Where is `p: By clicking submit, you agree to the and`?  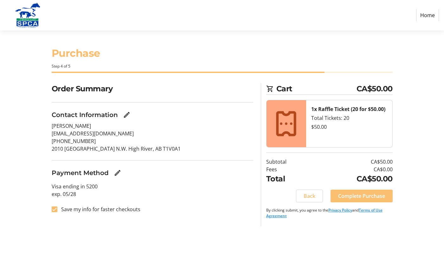 p: By clicking submit, you agree to the and is located at coordinates (329, 213).